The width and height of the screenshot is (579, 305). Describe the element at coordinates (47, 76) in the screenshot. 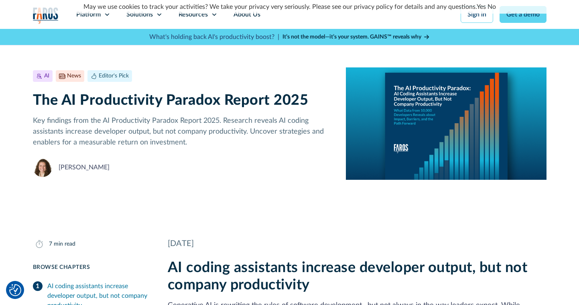

I see `div: AI` at that location.